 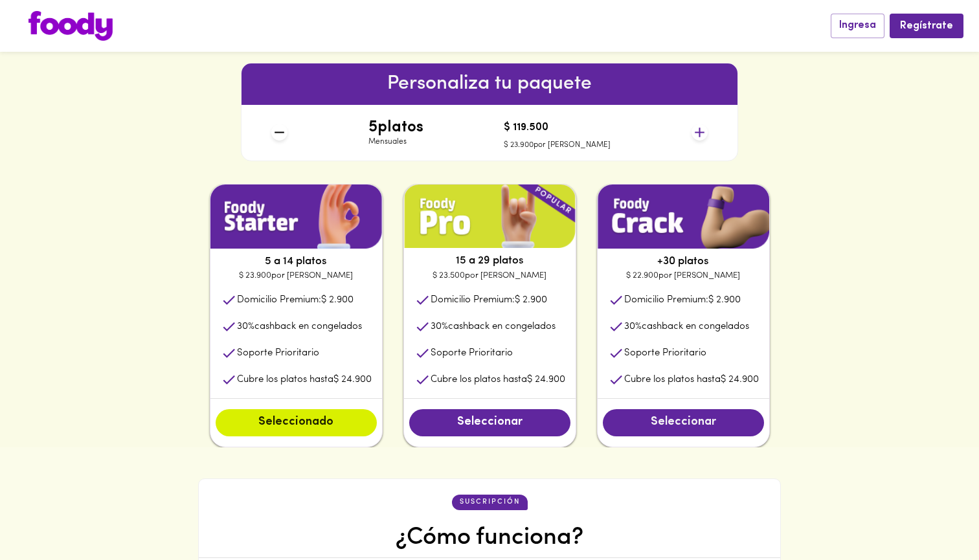 What do you see at coordinates (858, 25) in the screenshot?
I see `button: Ingresa` at bounding box center [858, 25].